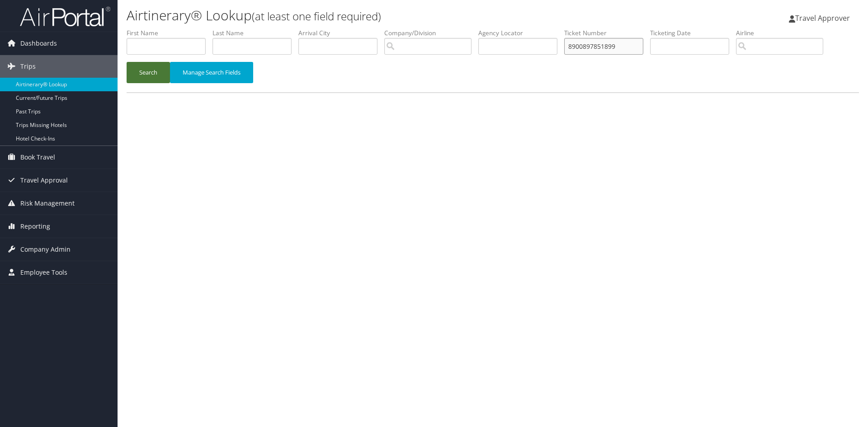  I want to click on small: (at least one field required), so click(317, 16).